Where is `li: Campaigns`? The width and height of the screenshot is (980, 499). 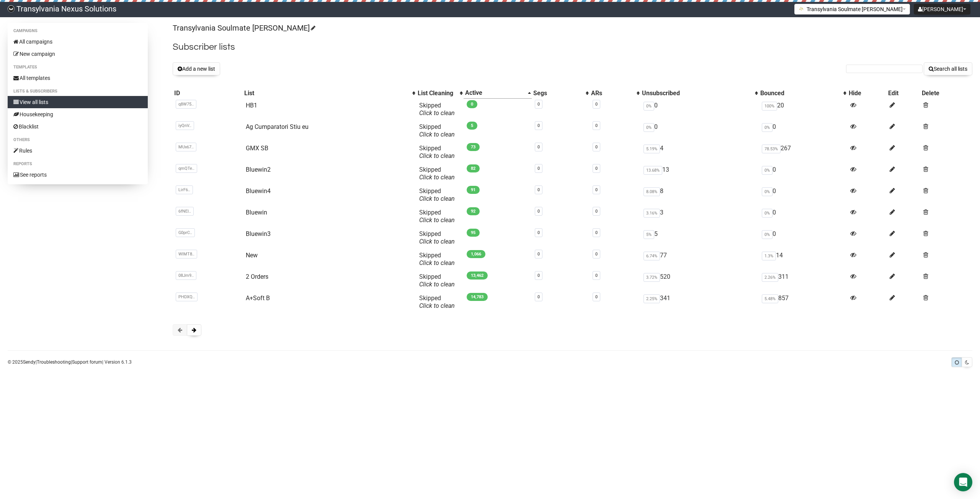
li: Campaigns is located at coordinates (78, 31).